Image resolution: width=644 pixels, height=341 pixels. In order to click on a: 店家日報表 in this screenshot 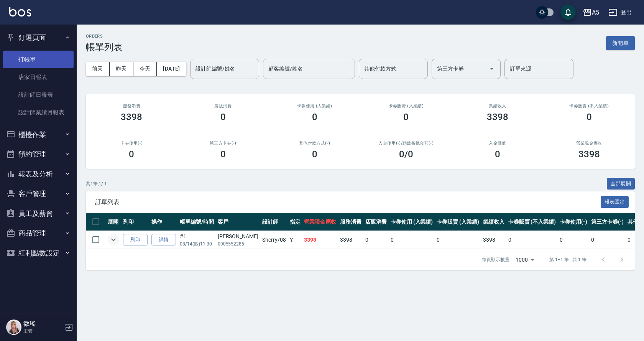, I will do `click(38, 77)`.